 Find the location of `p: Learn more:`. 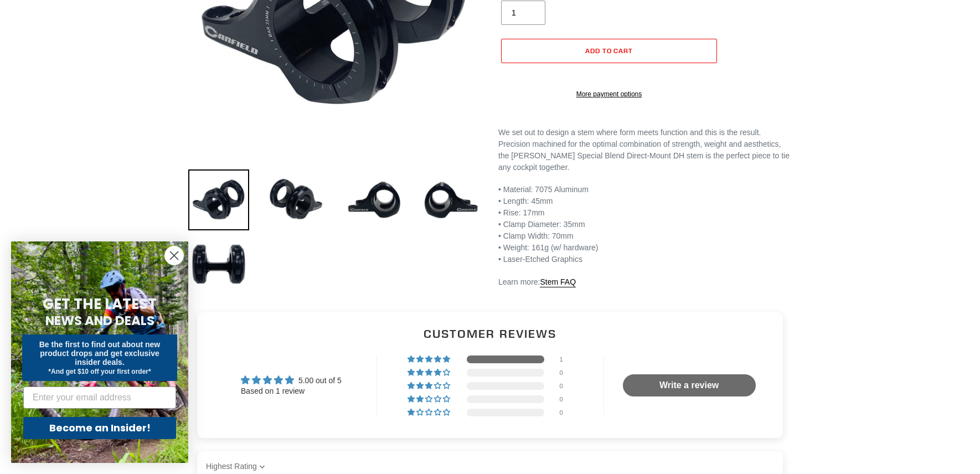

p: Learn more: is located at coordinates (645, 282).